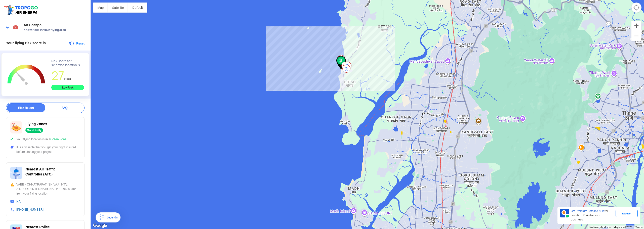 The width and height of the screenshot is (644, 229). What do you see at coordinates (100, 225) in the screenshot?
I see `a: Open this area in Google Maps (opens a new window)` at bounding box center [100, 225].